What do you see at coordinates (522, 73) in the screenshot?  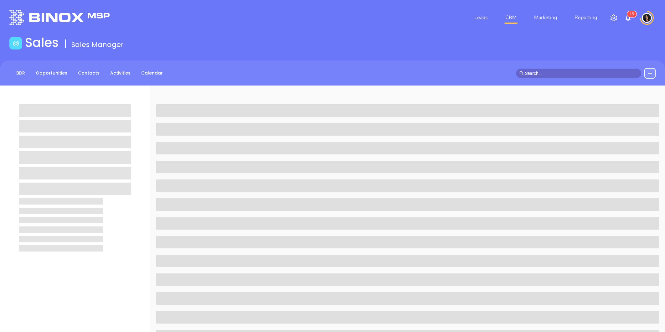 I see `span: search` at bounding box center [522, 73].